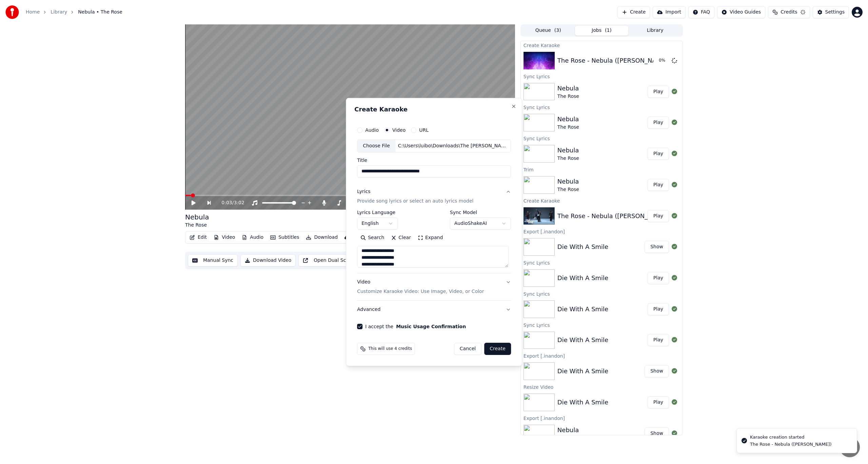 This screenshot has width=868, height=464. Describe the element at coordinates (430, 238) in the screenshot. I see `button: Expand` at that location.